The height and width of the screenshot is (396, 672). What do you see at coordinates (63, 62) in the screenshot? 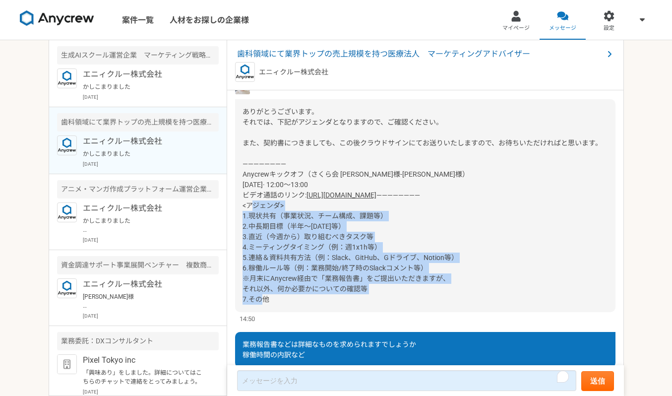
I see `div: ドメイン概要` at bounding box center [63, 62].